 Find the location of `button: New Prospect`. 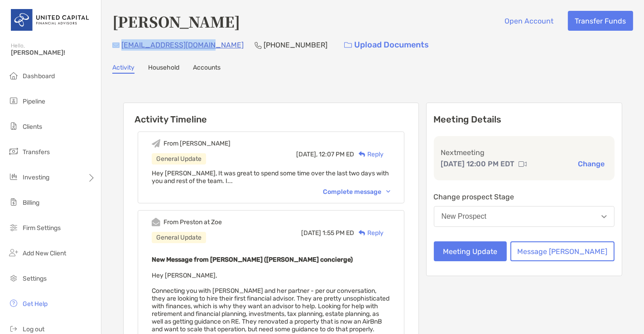

button: New Prospect is located at coordinates (525, 217).